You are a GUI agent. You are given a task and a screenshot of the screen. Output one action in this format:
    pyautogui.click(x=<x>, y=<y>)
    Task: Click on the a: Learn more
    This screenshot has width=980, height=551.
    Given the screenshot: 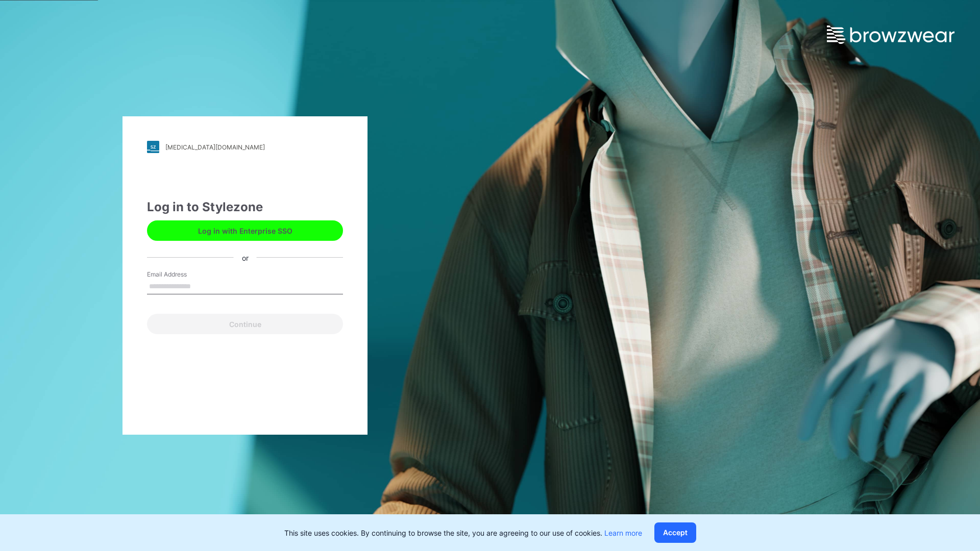 What is the action you would take?
    pyautogui.click(x=623, y=533)
    